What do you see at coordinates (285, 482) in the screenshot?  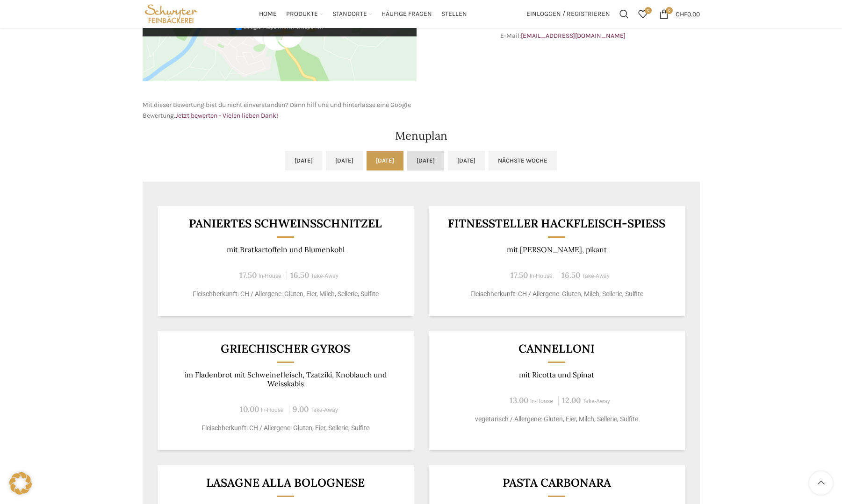 I see `h3: Lasagne alla Bolognese` at bounding box center [285, 482].